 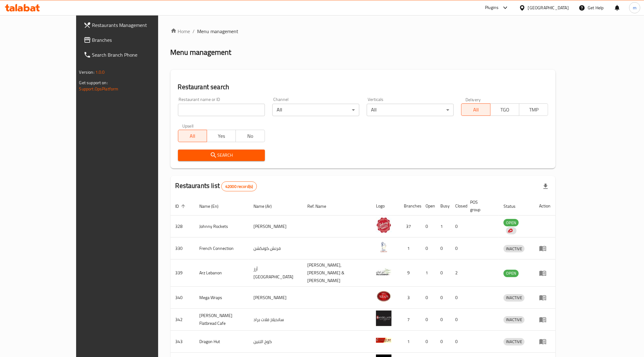 I want to click on span: Restaurants Management, so click(x=135, y=25).